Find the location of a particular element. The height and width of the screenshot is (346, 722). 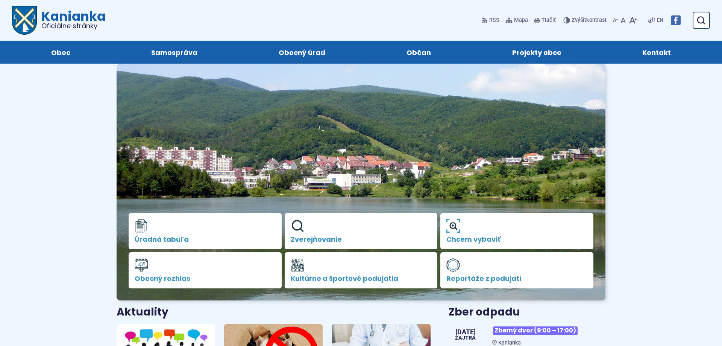

a: RSS is located at coordinates (491, 20).